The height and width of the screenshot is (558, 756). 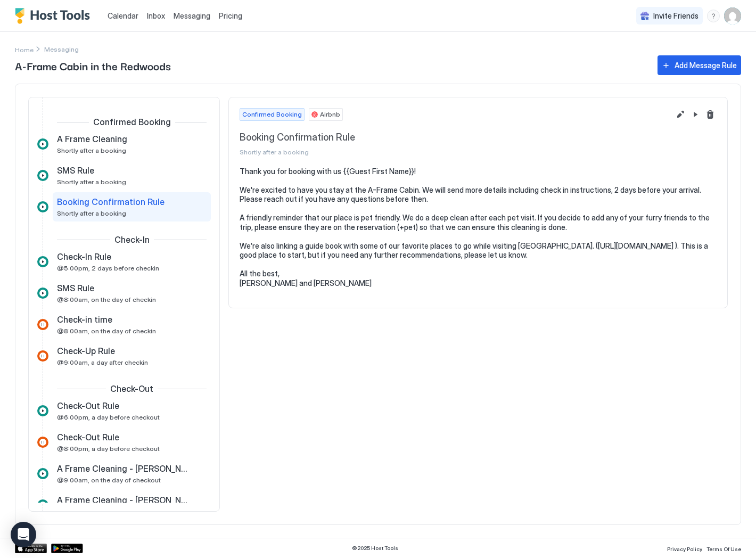 I want to click on span: Check-Out, so click(x=131, y=389).